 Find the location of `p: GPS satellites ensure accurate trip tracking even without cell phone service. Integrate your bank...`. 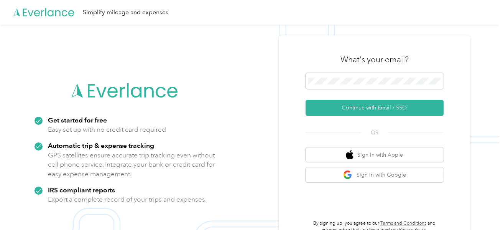

p: GPS satellites ensure accurate trip tracking even without cell phone service. Integrate your bank... is located at coordinates (132, 165).